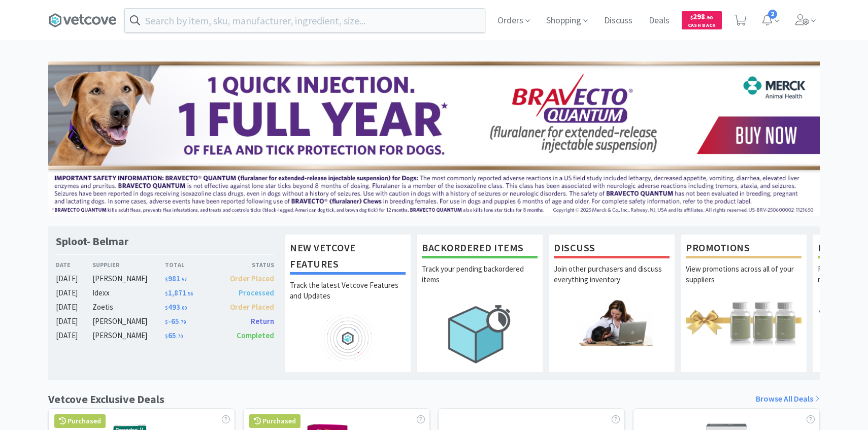 The image size is (868, 430). What do you see at coordinates (256, 292) in the screenshot?
I see `span: Processed` at bounding box center [256, 292].